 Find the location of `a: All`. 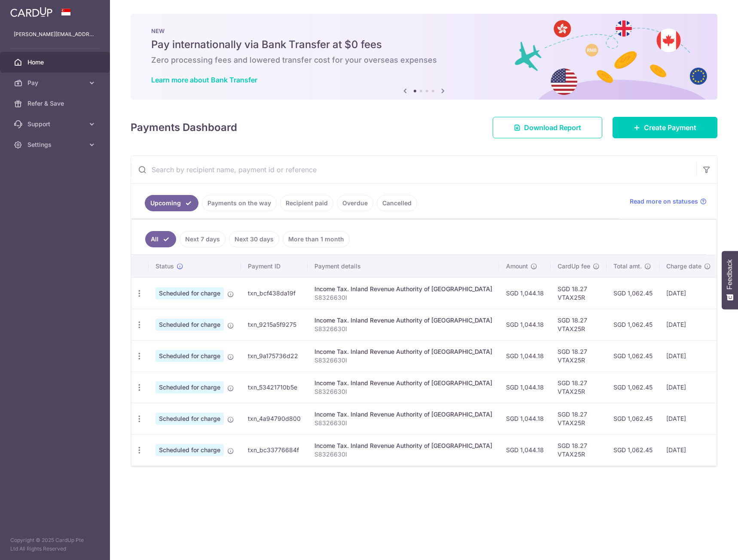

a: All is located at coordinates (161, 239).